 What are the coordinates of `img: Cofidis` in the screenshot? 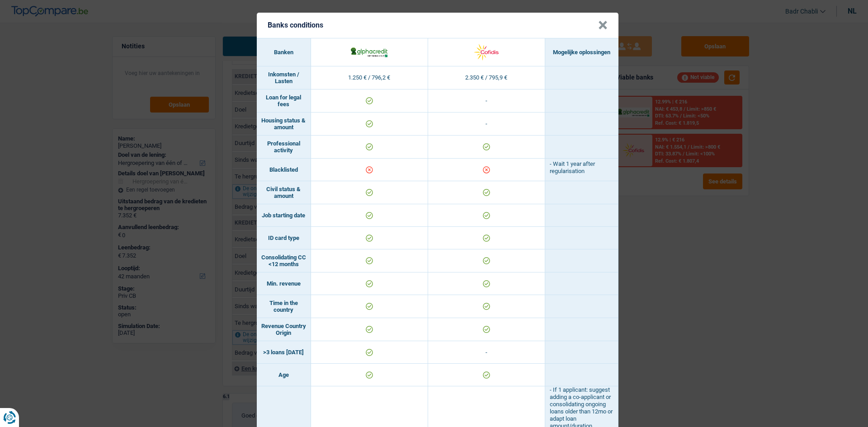 It's located at (486, 52).